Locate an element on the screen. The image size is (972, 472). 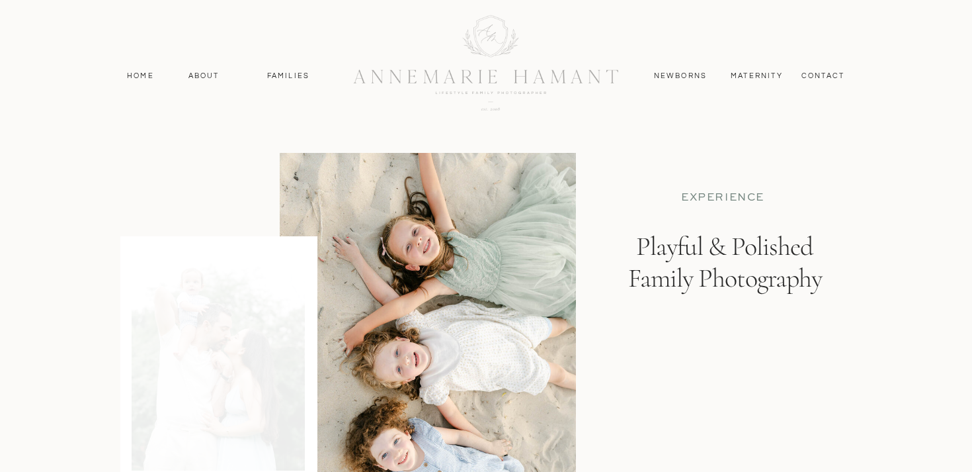
nav: contact is located at coordinates (823, 76).